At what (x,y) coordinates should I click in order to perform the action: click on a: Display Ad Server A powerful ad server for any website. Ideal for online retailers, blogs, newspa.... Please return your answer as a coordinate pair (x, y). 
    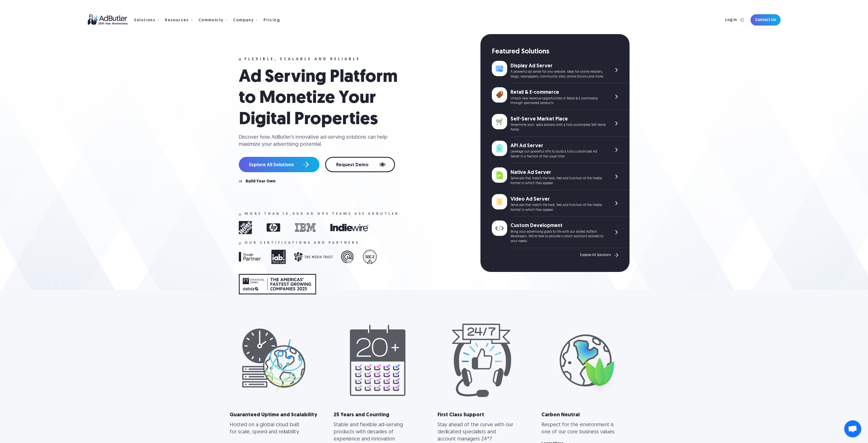
    Looking at the image, I should click on (561, 70).